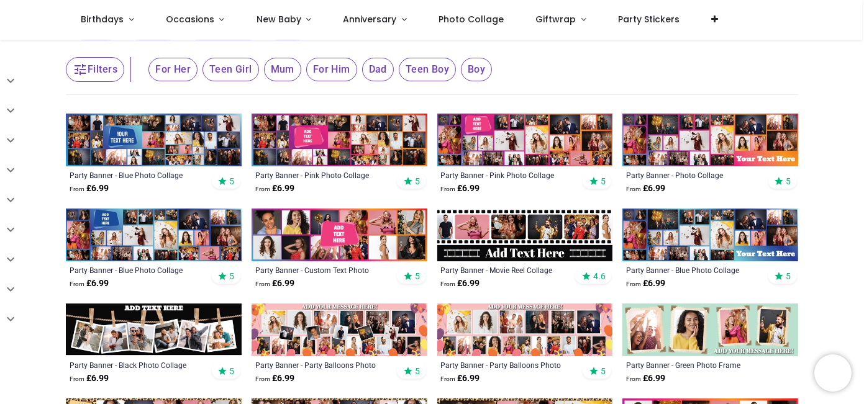  What do you see at coordinates (476, 70) in the screenshot?
I see `span: Boy` at bounding box center [476, 70].